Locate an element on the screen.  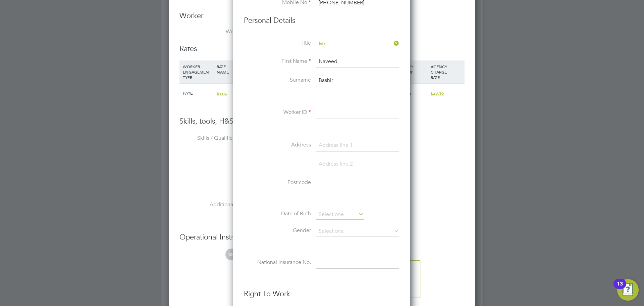
div: PAYE is located at coordinates (198, 93).